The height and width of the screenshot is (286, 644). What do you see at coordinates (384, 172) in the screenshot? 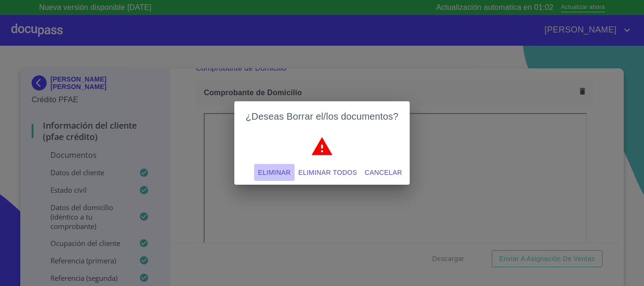
I see `button: Cancelar` at bounding box center [384, 172].